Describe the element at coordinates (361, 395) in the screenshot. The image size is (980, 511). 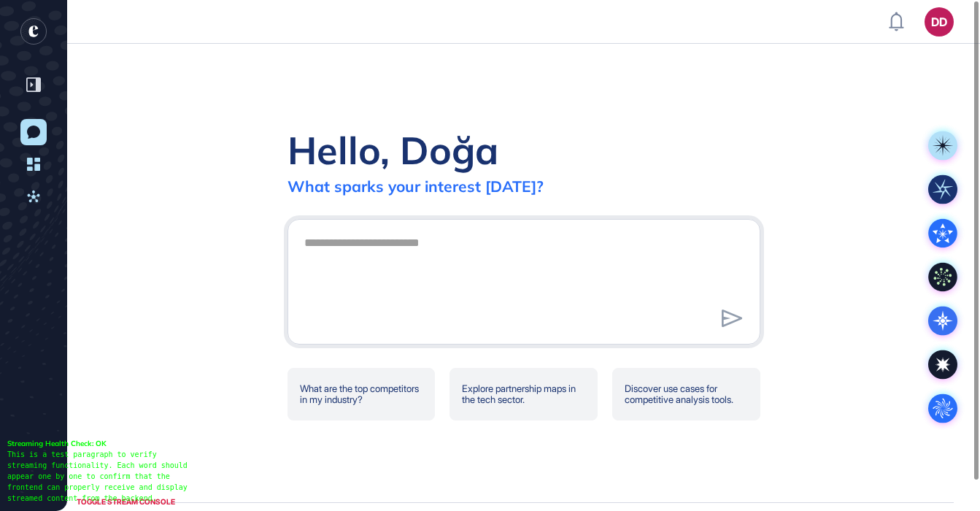
I see `div: What are the top competitors in my industry?` at that location.